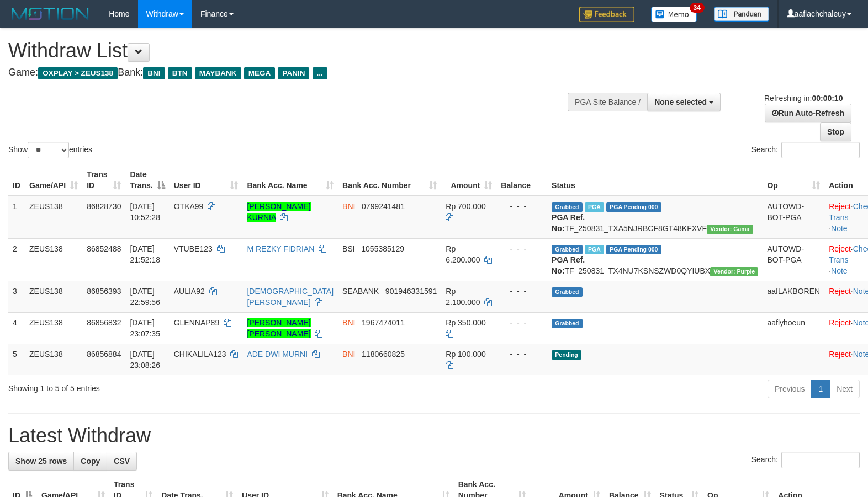 This screenshot has height=497, width=868. I want to click on span: 86852488, so click(104, 249).